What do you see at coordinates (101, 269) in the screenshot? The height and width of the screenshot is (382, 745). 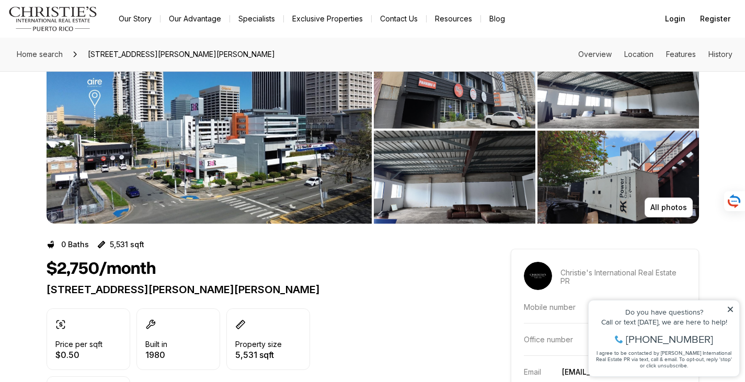 I see `h1: $2,750/month` at bounding box center [101, 269].